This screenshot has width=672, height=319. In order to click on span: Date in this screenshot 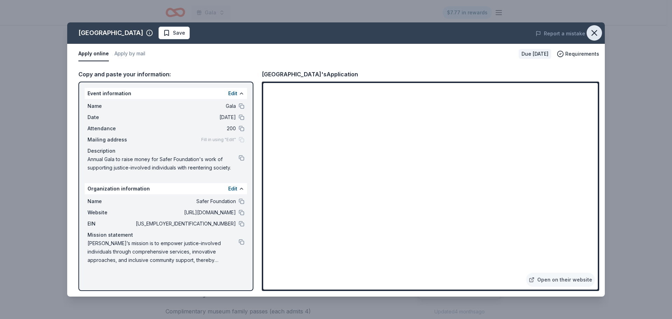, I will do `click(111, 117)`.